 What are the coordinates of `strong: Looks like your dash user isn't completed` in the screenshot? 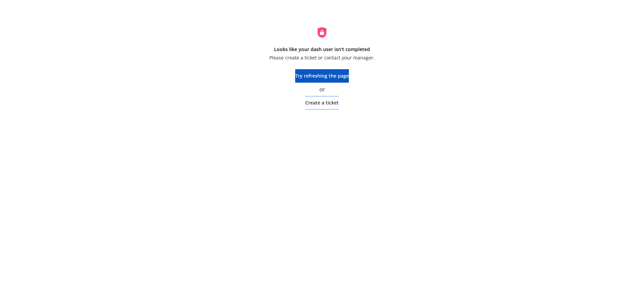 It's located at (322, 49).